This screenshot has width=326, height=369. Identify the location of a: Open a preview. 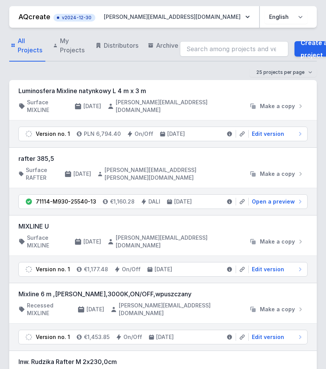
(276, 201).